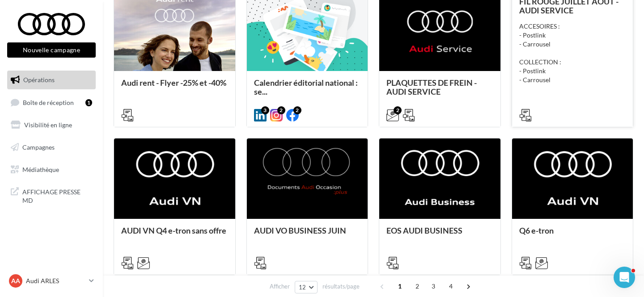 The image size is (644, 297). I want to click on a: Visibilité en ligne, so click(52, 125).